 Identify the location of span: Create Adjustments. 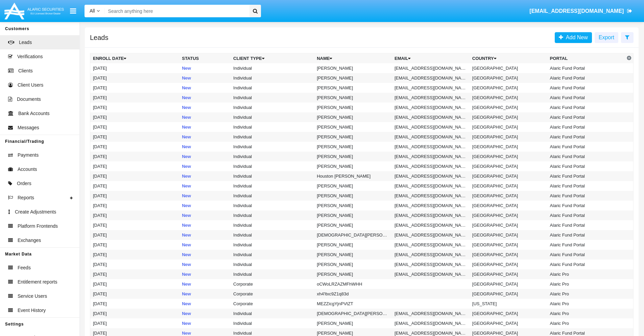
(35, 212).